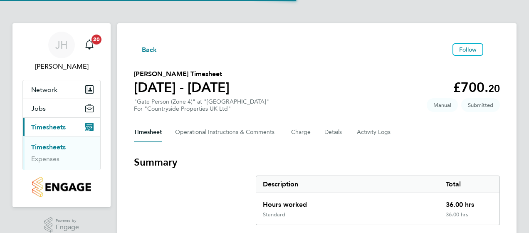 Image resolution: width=529 pixels, height=233 pixels. Describe the element at coordinates (62, 187) in the screenshot. I see `a: Go to home page` at that location.